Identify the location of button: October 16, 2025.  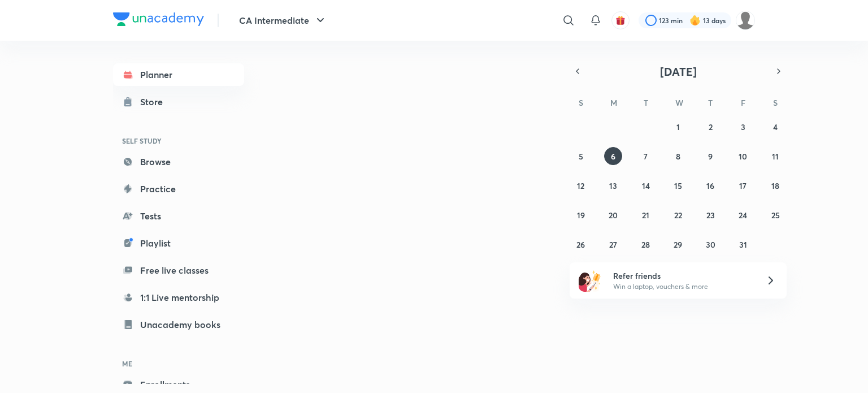
(710, 186).